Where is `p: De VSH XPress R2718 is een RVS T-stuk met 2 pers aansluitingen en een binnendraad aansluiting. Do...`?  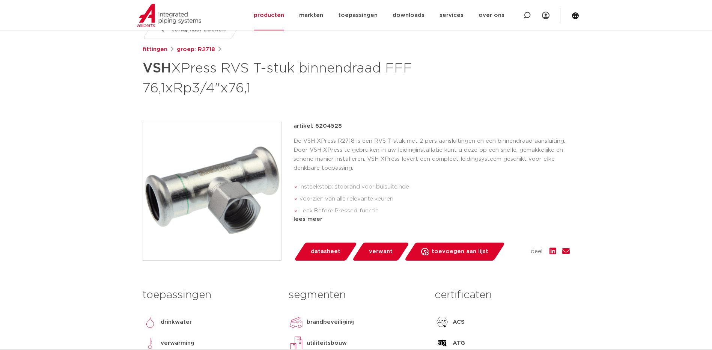
p: De VSH XPress R2718 is een RVS T-stuk met 2 pers aansluitingen en een binnendraad aansluiting. Do... is located at coordinates (432, 155).